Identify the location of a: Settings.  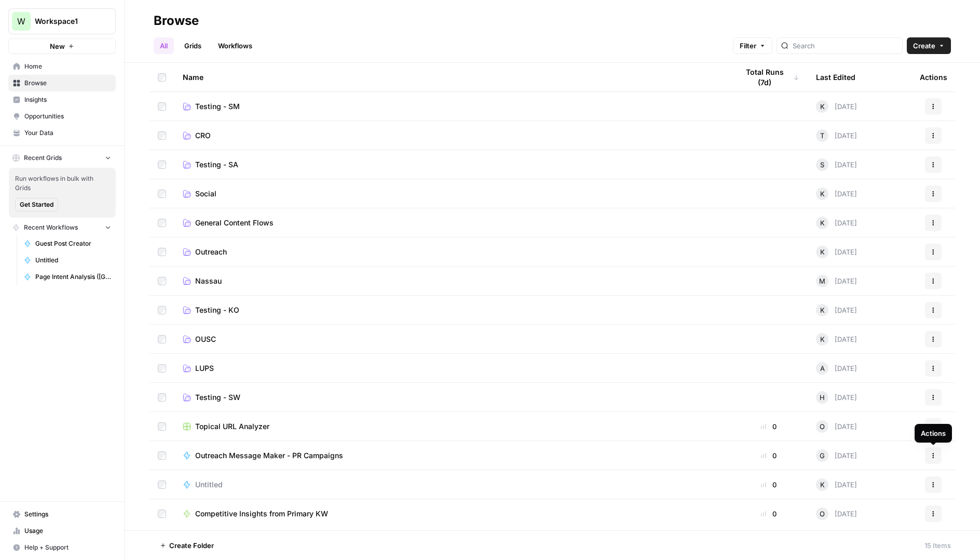
(62, 514).